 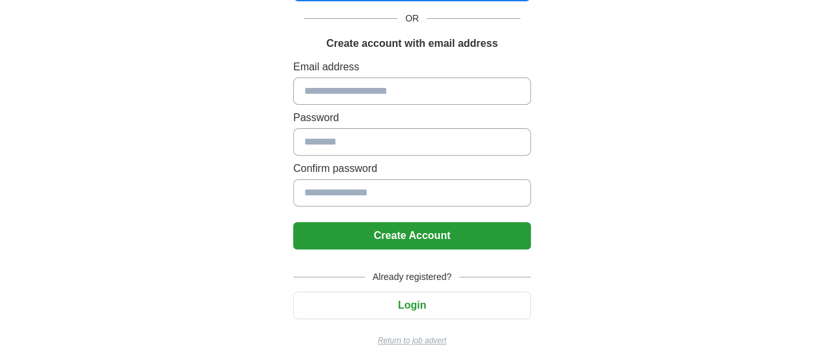 I want to click on a: Login, so click(x=412, y=305).